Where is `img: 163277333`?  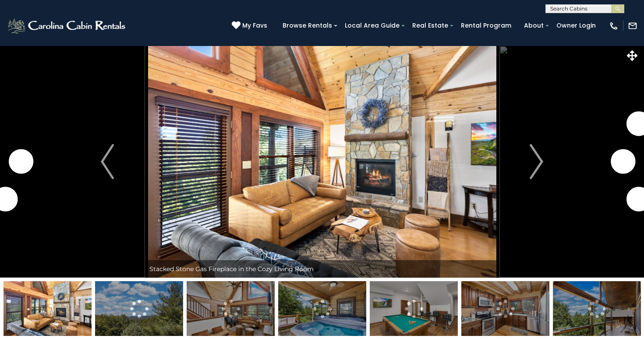 img: 163277333 is located at coordinates (139, 308).